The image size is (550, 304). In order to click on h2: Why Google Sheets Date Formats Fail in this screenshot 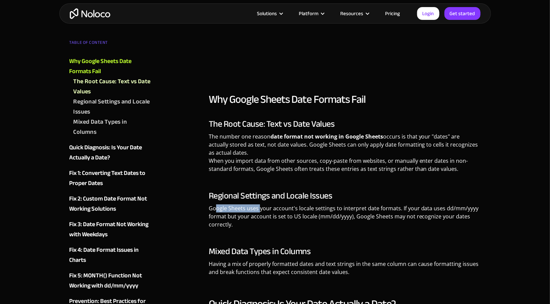, I will do `click(345, 100)`.